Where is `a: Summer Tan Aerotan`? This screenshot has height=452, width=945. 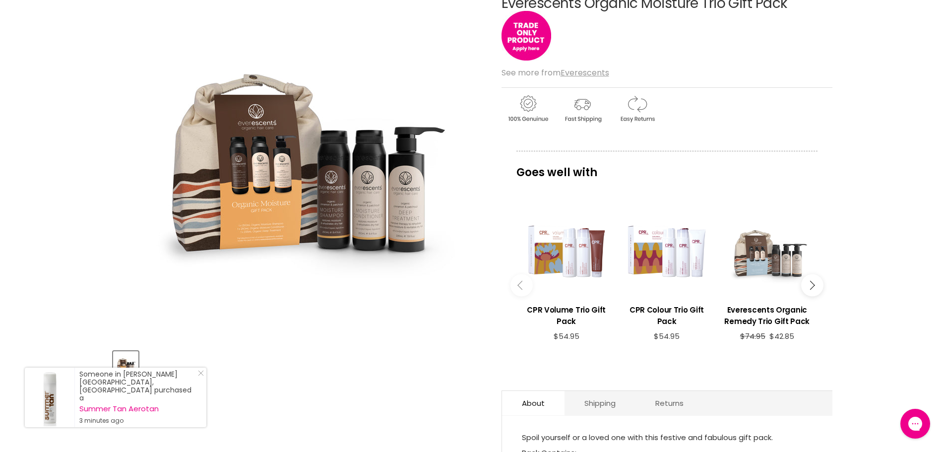
a: Summer Tan Aerotan is located at coordinates (138, 409).